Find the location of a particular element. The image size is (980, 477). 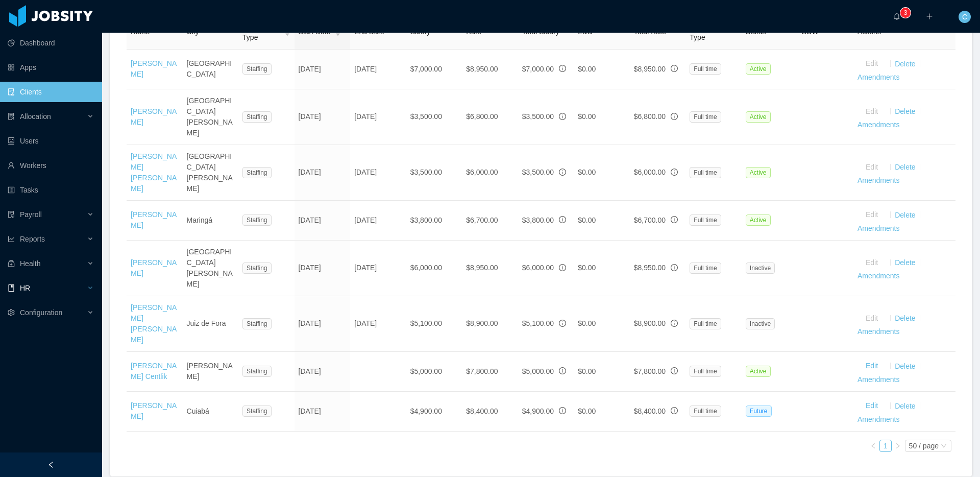

span: Engagement Type is located at coordinates (710, 32).